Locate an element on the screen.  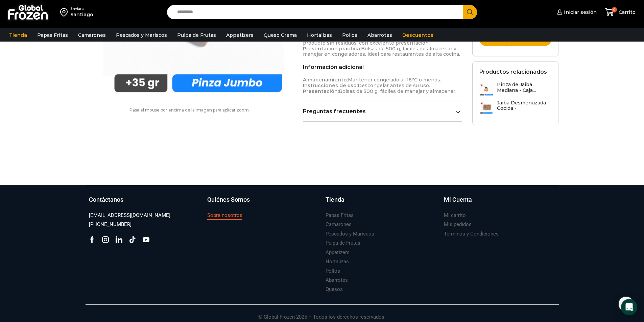
a: Queso Crema is located at coordinates (280, 35).